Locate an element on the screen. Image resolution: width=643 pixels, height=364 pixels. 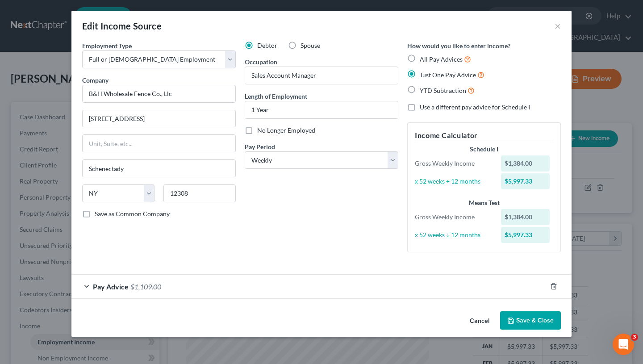
span: Pay Period is located at coordinates (260, 146).